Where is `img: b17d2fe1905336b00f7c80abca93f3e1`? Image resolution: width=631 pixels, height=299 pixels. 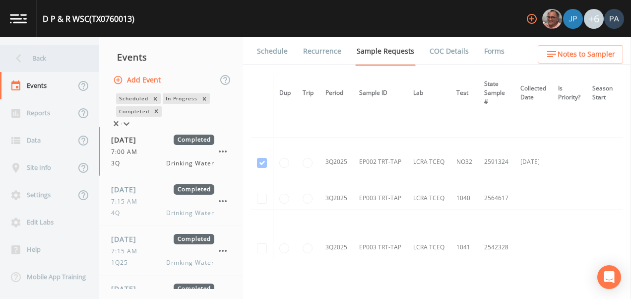
img: b17d2fe1905336b00f7c80abca93f3e1 is located at coordinates (615, 19).